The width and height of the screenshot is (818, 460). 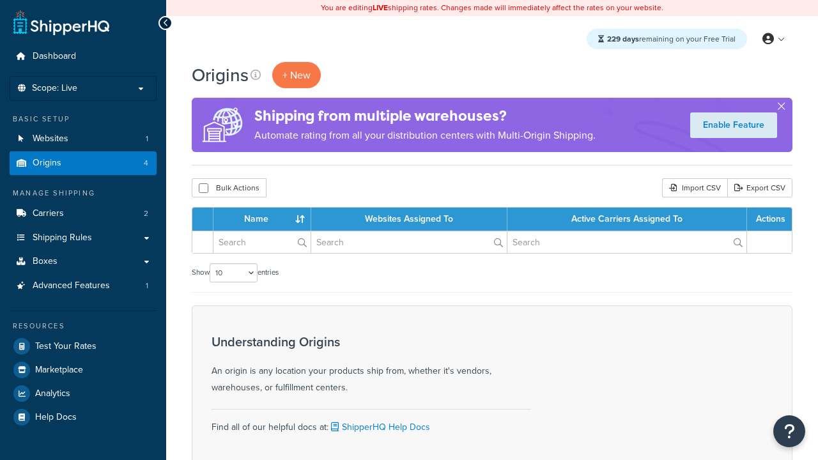 What do you see at coordinates (83, 261) in the screenshot?
I see `li: Boxes` at bounding box center [83, 261].